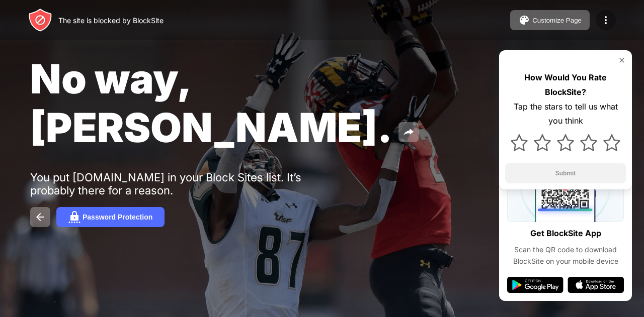  What do you see at coordinates (565, 85) in the screenshot?
I see `div: How Would You Rate BlockSite?` at bounding box center [565, 85].